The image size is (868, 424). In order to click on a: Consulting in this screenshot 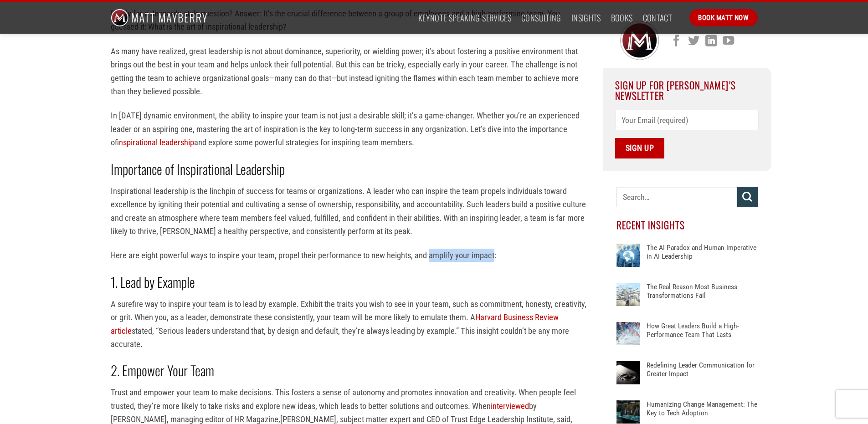, I will do `click(541, 18)`.